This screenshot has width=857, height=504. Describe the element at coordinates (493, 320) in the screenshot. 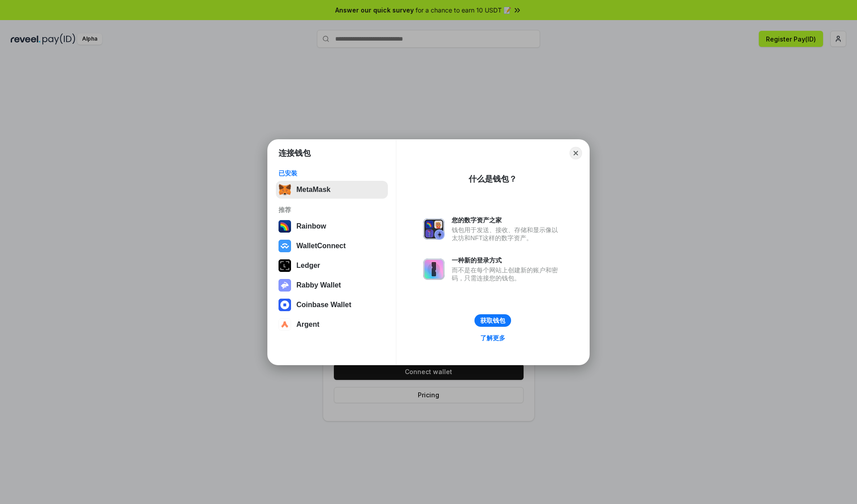

I see `div: 获取钱包` at that location.